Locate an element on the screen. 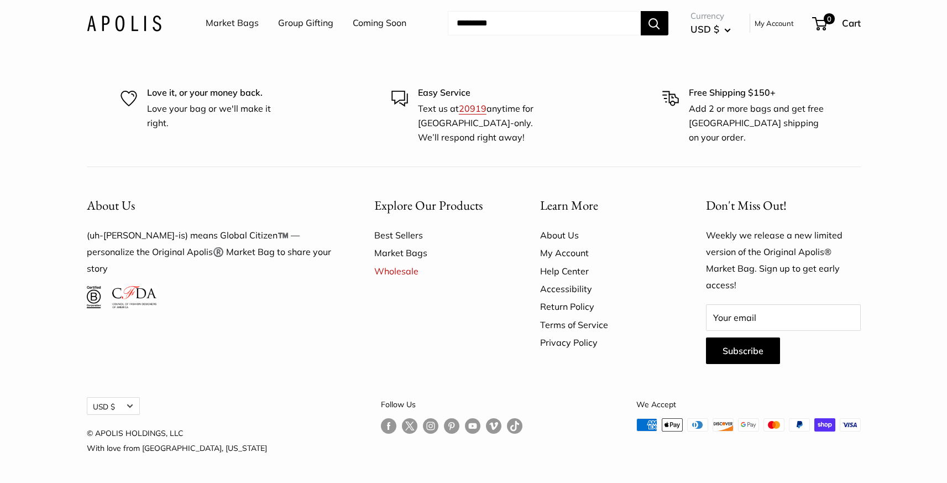  p: Love it, or your money back. is located at coordinates (216, 93).